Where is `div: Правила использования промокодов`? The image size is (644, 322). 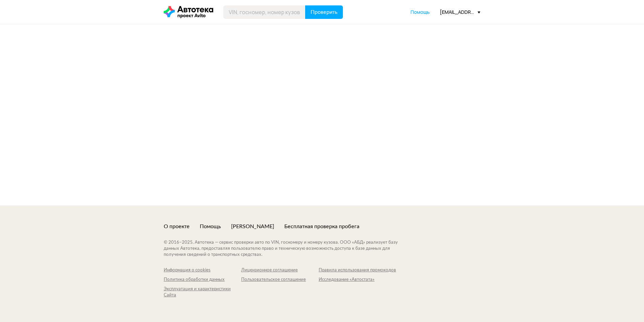 div: Правила использования промокодов is located at coordinates (357, 271).